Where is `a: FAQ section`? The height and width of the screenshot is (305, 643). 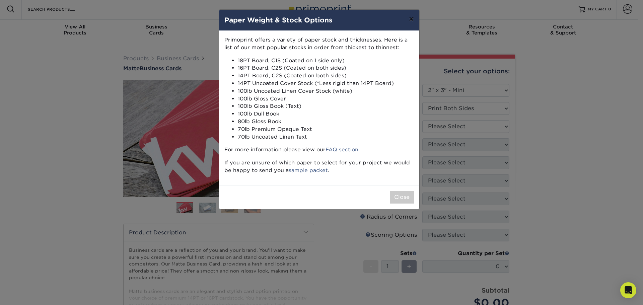 a: FAQ section is located at coordinates (342, 149).